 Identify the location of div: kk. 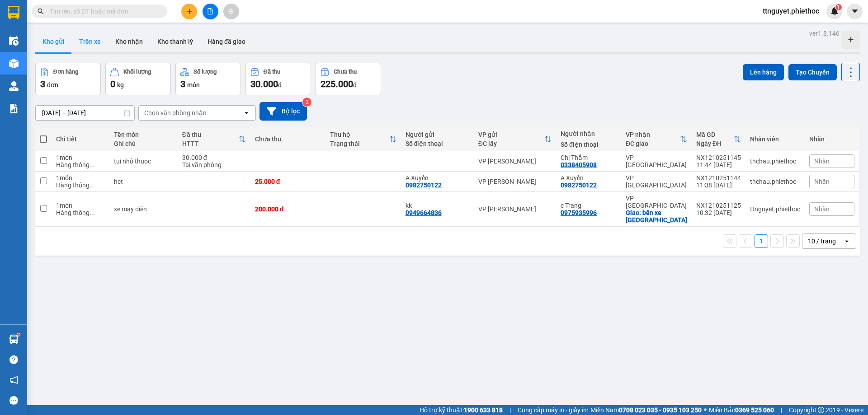
(437, 206).